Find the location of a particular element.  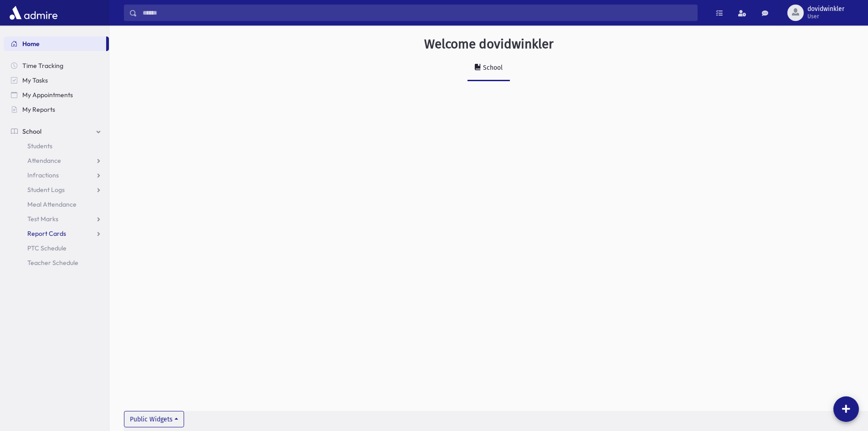

span: My Tasks is located at coordinates (35, 80).